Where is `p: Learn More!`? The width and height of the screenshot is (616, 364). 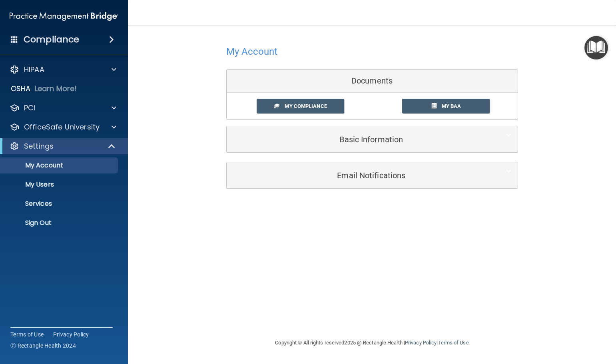
p: Learn More! is located at coordinates (56, 89).